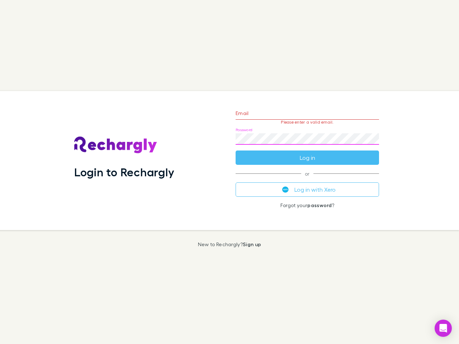  Describe the element at coordinates (252, 244) in the screenshot. I see `a: Sign up` at that location.